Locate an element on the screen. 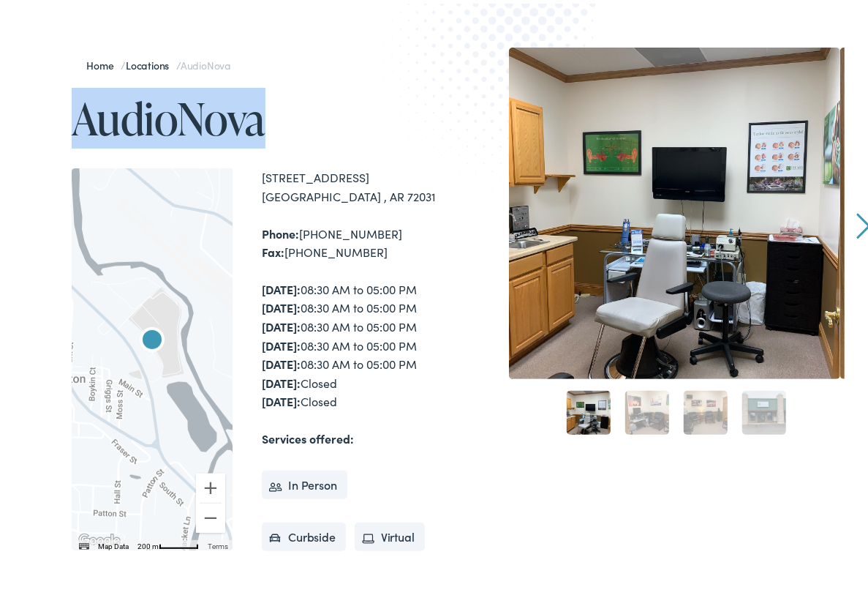  strong: Phone: is located at coordinates (280, 230).